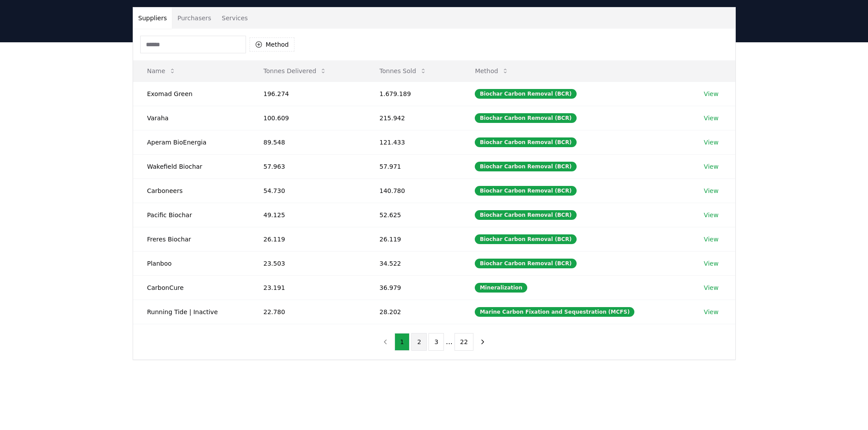  Describe the element at coordinates (307, 311) in the screenshot. I see `td: 22.780` at that location.